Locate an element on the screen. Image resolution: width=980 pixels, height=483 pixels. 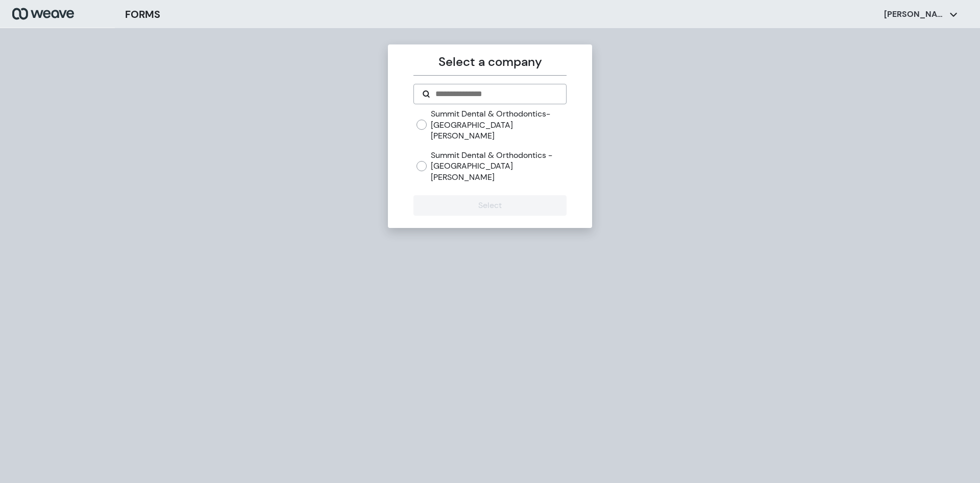
input: Search is located at coordinates (495, 94).